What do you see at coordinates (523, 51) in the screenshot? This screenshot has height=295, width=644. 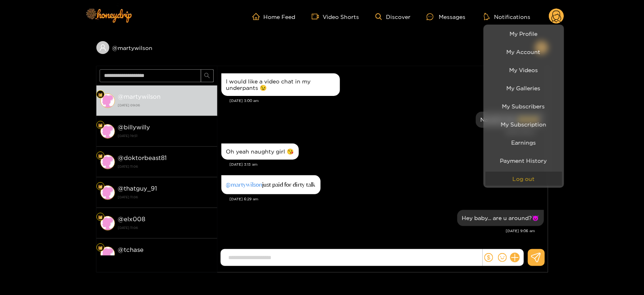 I see `a: My Account` at bounding box center [523, 51].